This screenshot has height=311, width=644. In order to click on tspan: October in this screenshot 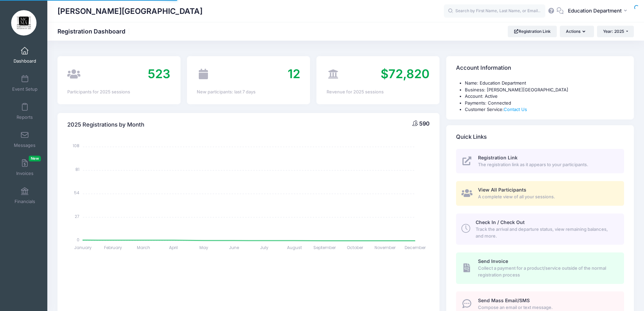, I will do `click(355, 248)`.